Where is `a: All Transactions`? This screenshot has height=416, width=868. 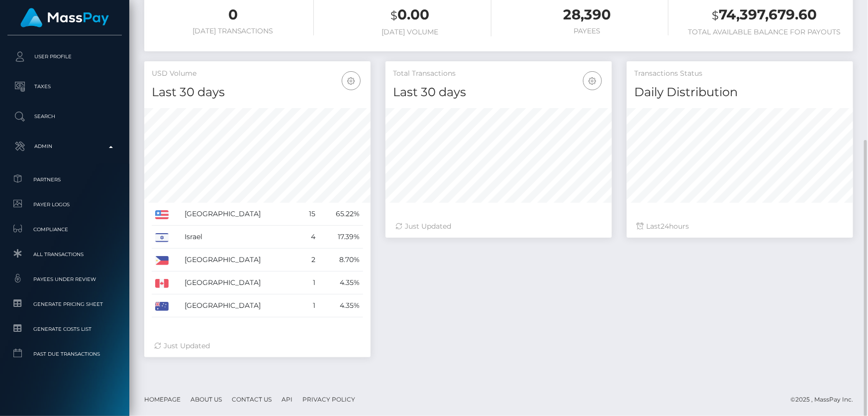
a: All Transactions is located at coordinates (64, 254).